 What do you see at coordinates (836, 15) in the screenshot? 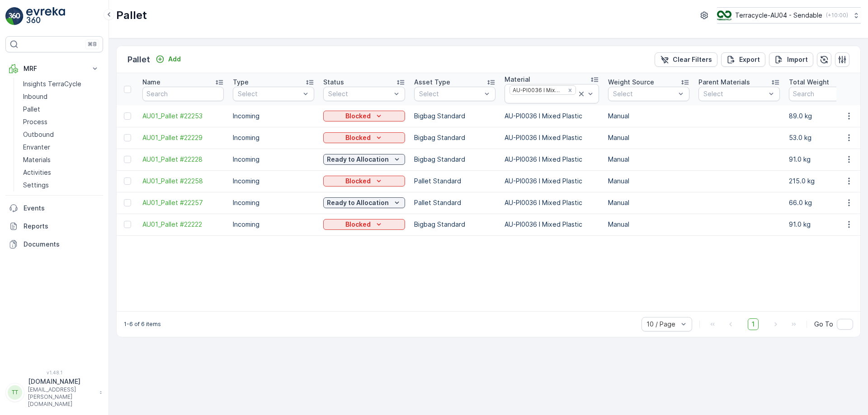
I see `p: ( +10:00 )` at bounding box center [836, 15].